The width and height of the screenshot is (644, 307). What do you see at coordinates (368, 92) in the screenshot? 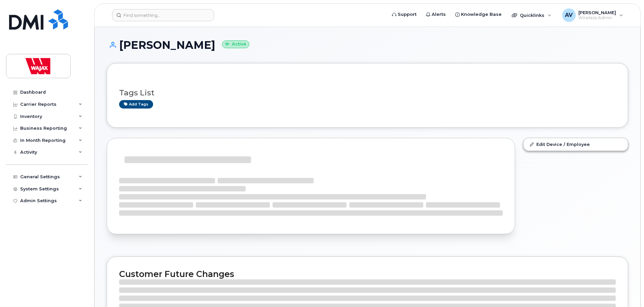
I see `h3: Tags List` at bounding box center [368, 92].